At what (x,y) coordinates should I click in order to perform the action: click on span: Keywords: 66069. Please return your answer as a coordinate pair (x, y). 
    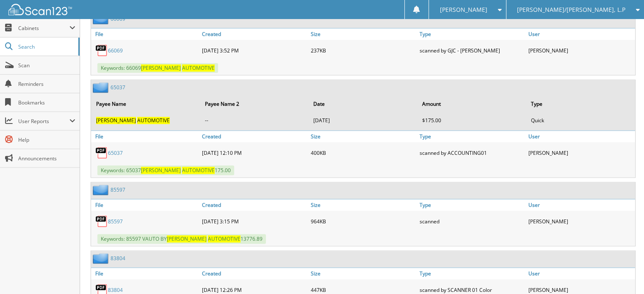
    Looking at the image, I should click on (158, 68).